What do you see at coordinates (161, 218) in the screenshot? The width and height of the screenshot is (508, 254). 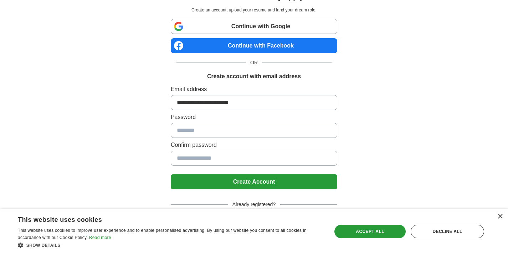 I see `div: This website uses cookies` at bounding box center [161, 218].